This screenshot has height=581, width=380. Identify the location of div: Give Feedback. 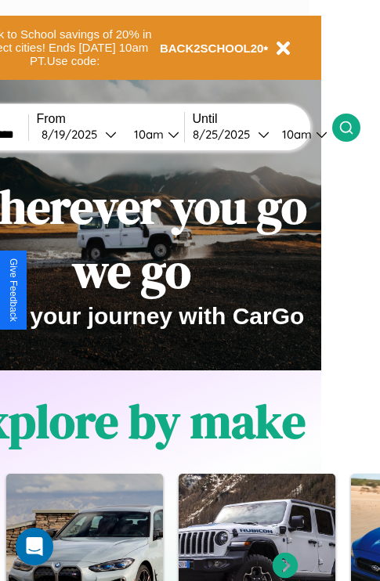
(13, 290).